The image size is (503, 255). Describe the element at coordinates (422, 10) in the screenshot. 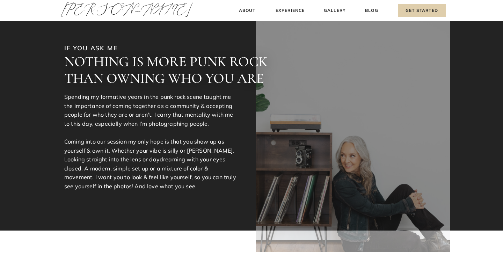

I see `a: Get Started` at that location.